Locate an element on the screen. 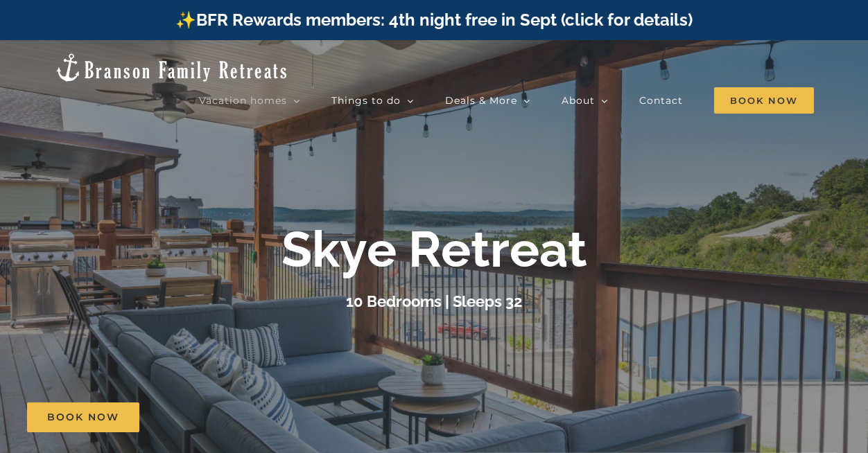 The width and height of the screenshot is (868, 453). span: Contact is located at coordinates (660, 100).